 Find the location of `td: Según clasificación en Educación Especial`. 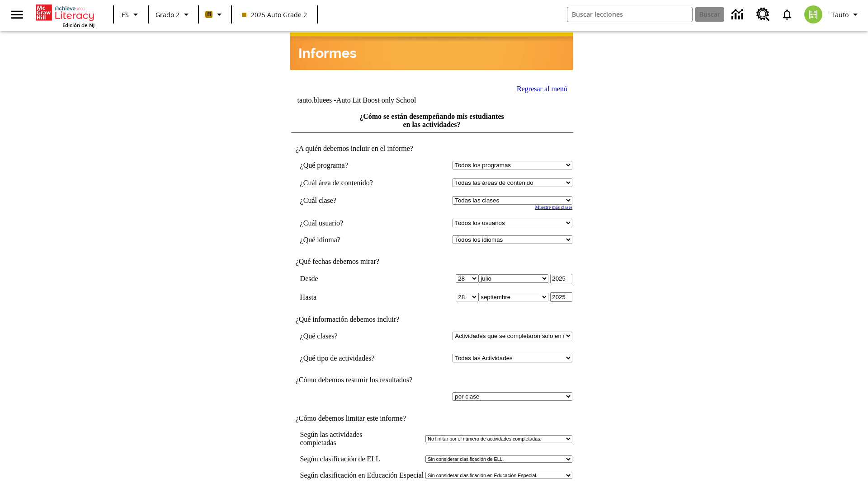

td: Según clasificación en Educación Especial is located at coordinates (362, 475).